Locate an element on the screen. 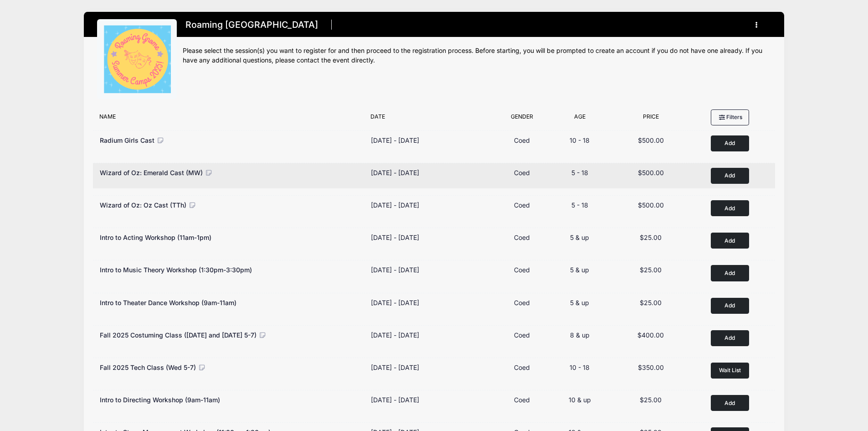 The height and width of the screenshot is (431, 868). span: Intro to Theater Dance Workshop (9am-11am) is located at coordinates (168, 302).